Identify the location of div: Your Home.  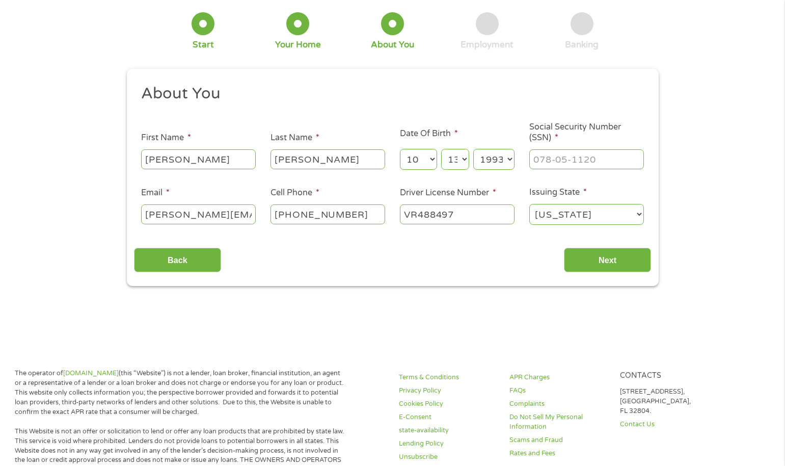
(298, 45).